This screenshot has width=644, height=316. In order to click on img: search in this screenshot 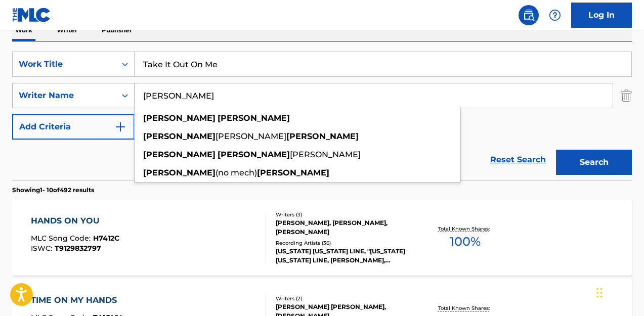, I will do `click(529, 15)`.